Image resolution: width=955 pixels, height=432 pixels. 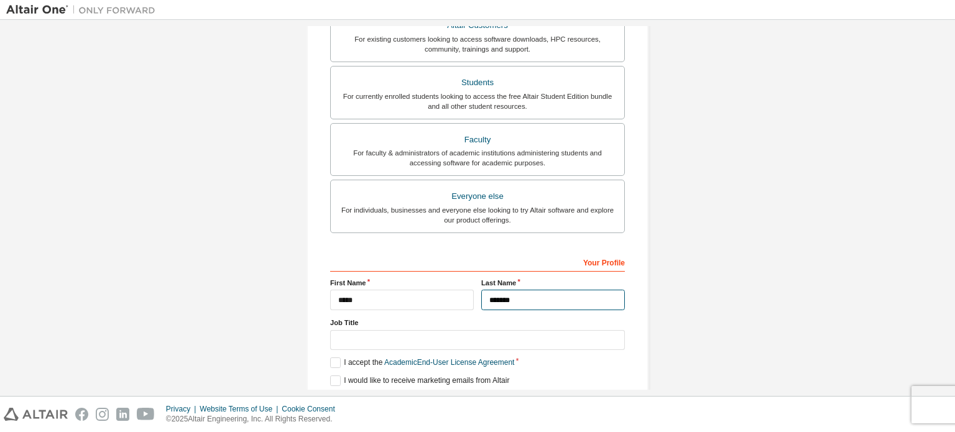 I want to click on div: For individuals, businesses and everyone else looking to try Altair software and explore our prod..., so click(x=478, y=215).